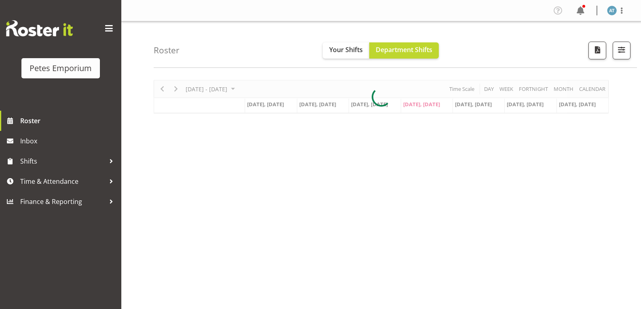 The height and width of the screenshot is (309, 641). I want to click on img: Rosterit website logo, so click(39, 28).